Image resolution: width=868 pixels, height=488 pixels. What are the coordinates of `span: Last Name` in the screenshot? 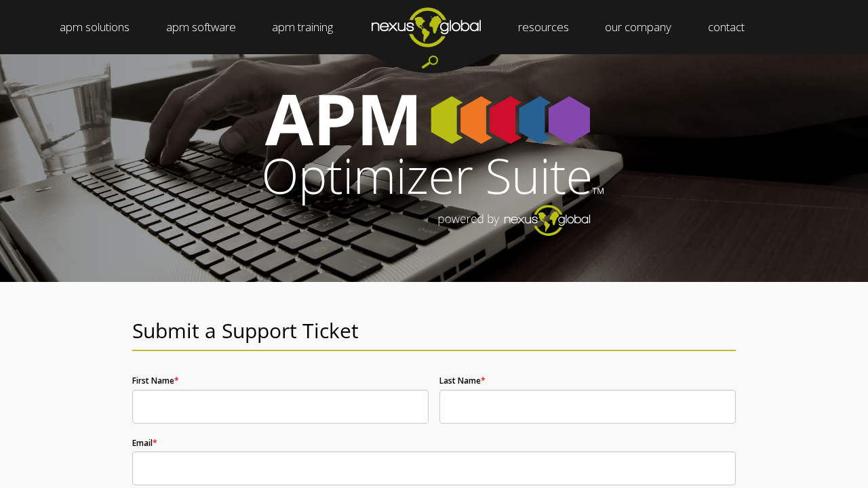 It's located at (459, 380).